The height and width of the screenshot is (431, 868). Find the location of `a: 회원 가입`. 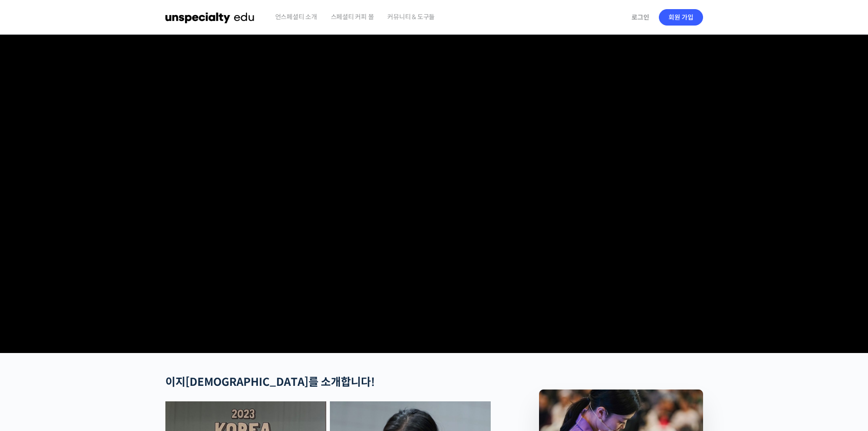

a: 회원 가입 is located at coordinates (681, 17).